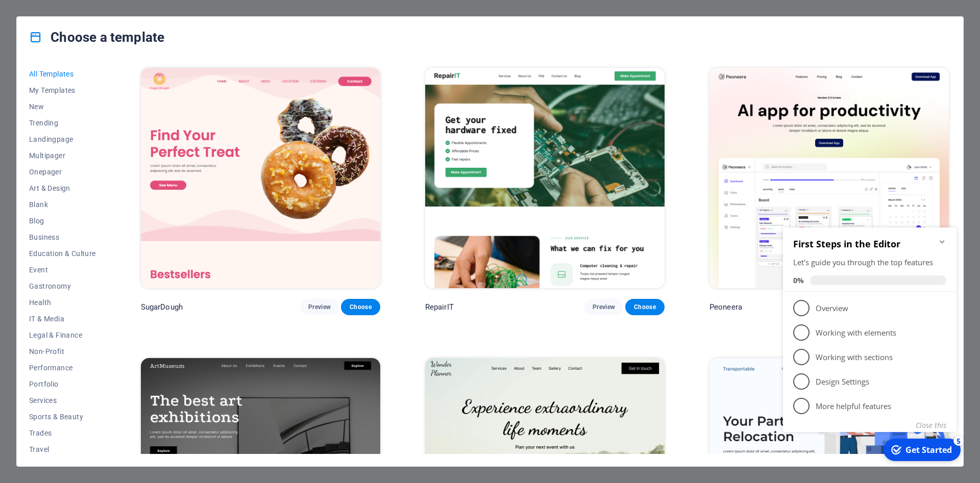  Describe the element at coordinates (62, 319) in the screenshot. I see `button: IT & Media` at that location.